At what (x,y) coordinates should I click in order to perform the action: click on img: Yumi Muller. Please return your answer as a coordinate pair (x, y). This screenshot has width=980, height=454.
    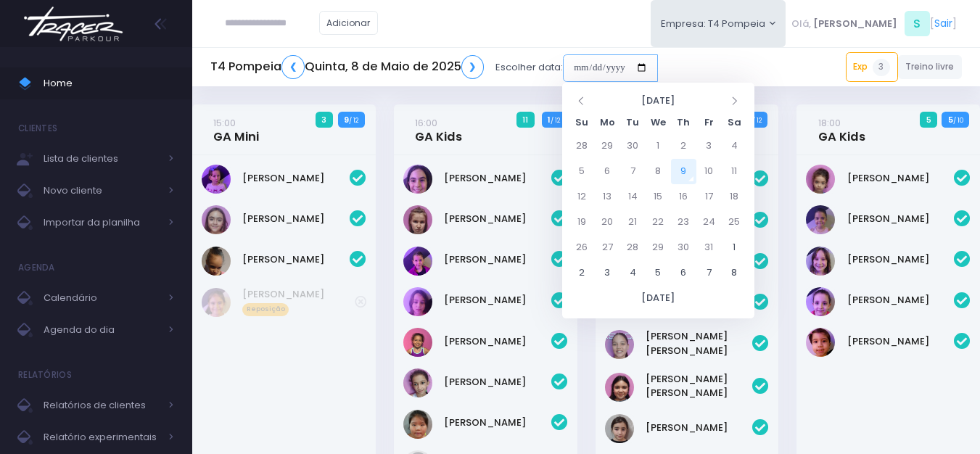
    Looking at the image, I should click on (820, 342).